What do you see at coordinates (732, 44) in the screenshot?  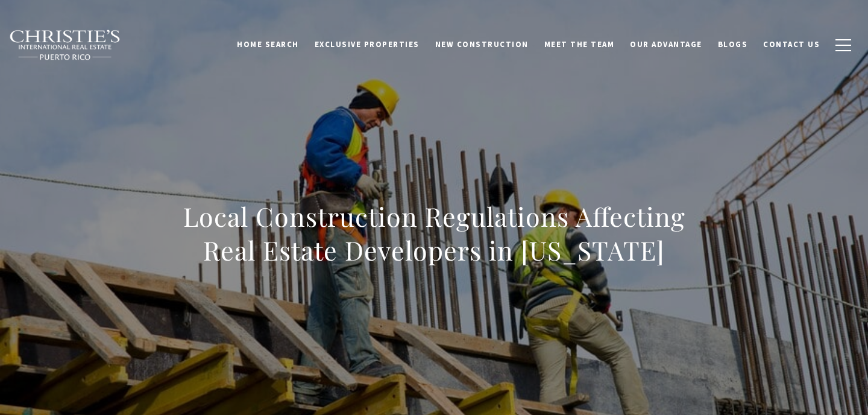 I see `span: Blogs` at bounding box center [732, 44].